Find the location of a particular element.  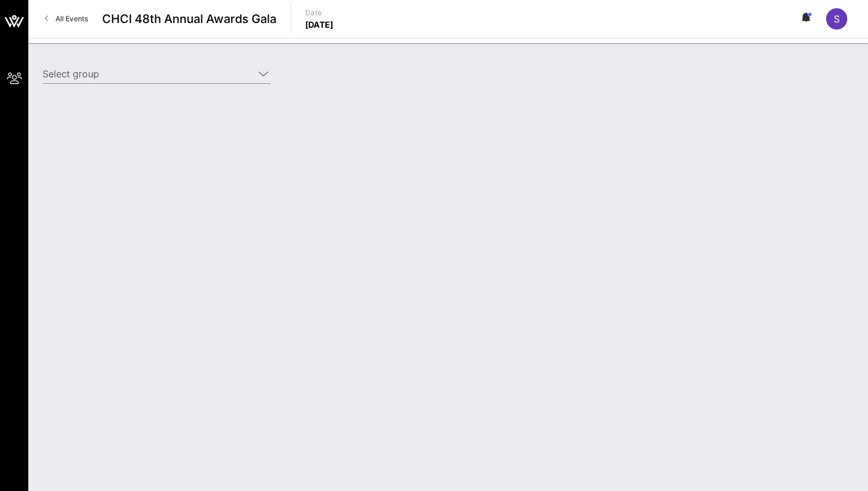

span: S is located at coordinates (836, 19).